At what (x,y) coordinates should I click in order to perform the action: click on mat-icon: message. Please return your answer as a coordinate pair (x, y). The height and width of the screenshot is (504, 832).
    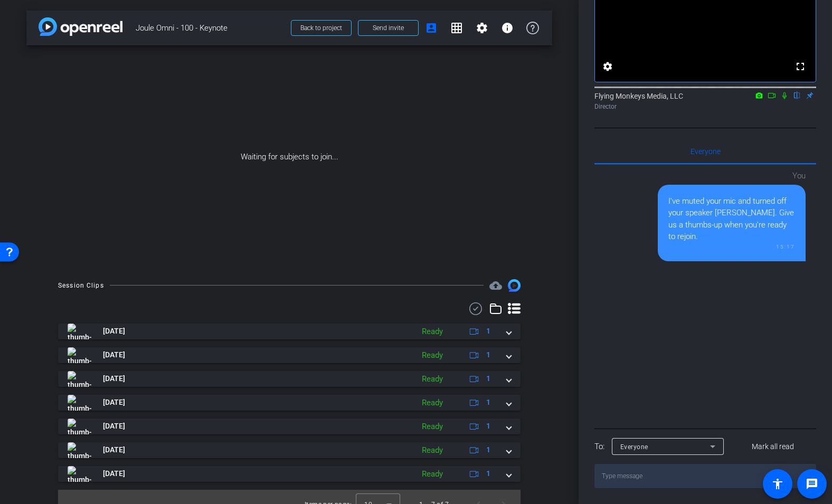
    Looking at the image, I should click on (812, 484).